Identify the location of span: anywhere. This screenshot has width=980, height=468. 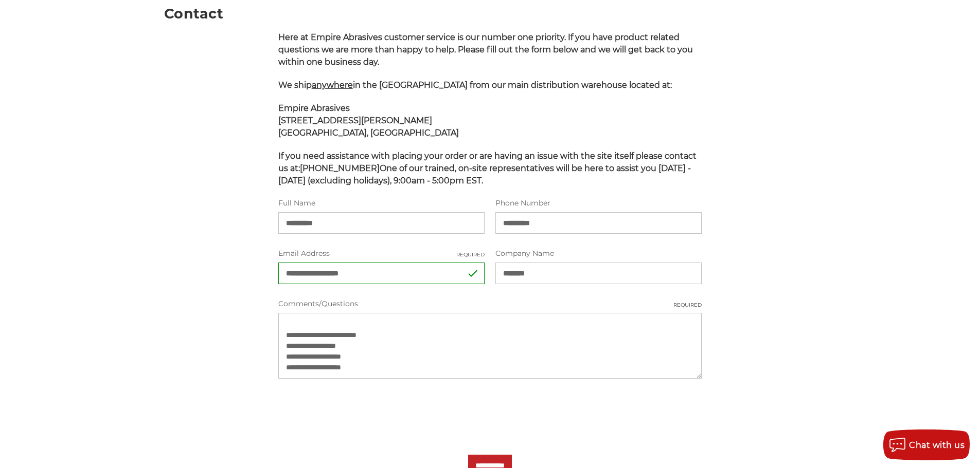
(333, 85).